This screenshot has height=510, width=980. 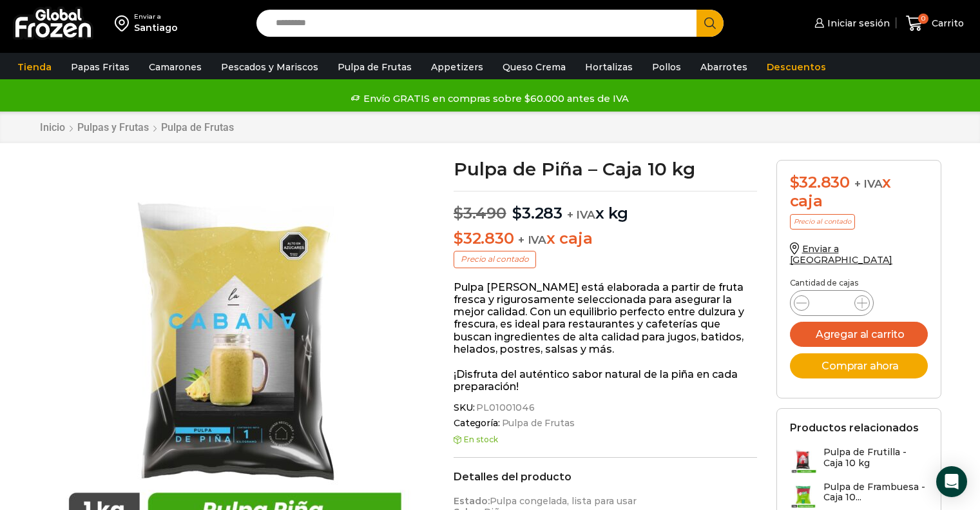 What do you see at coordinates (605, 407) in the screenshot?
I see `span: SKU:` at bounding box center [605, 407].